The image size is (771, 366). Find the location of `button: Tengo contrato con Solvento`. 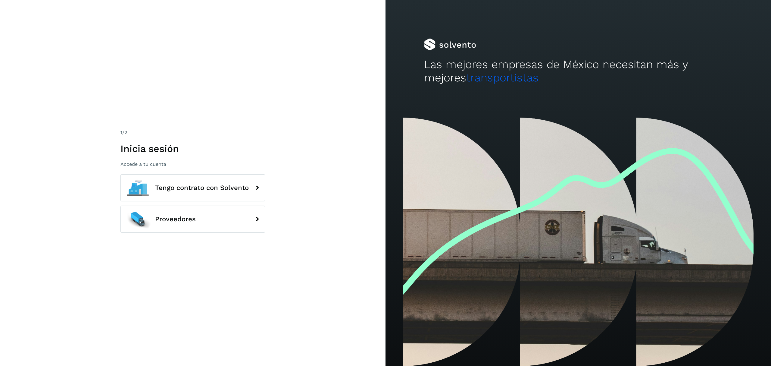

button: Tengo contrato con Solvento is located at coordinates (193, 188).